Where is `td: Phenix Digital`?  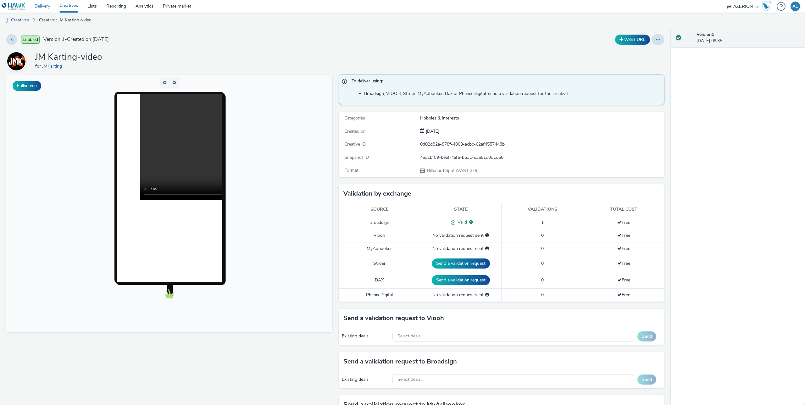
td: Phenix Digital is located at coordinates (379, 295).